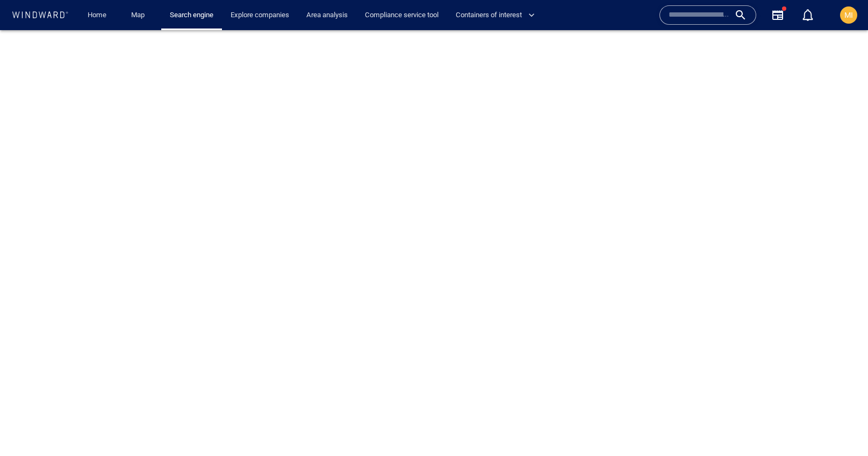 This screenshot has height=456, width=868. Describe the element at coordinates (191, 15) in the screenshot. I see `a: Search engine` at that location.